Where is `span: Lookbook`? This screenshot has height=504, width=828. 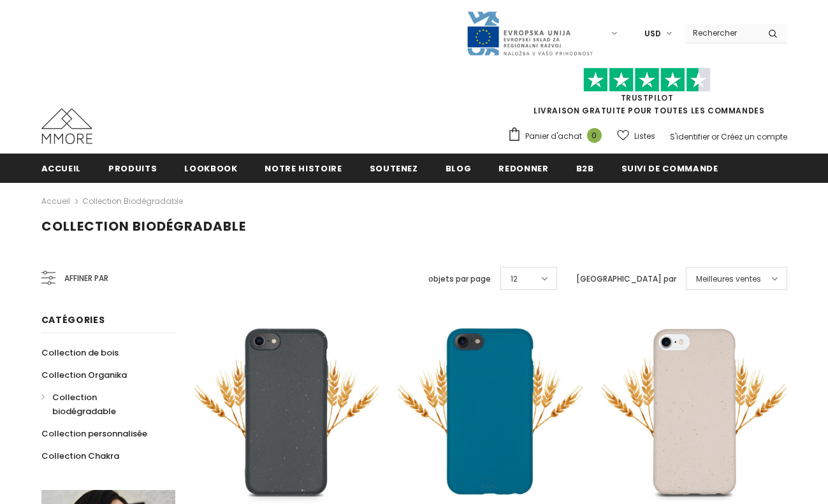 span: Lookbook is located at coordinates (211, 168).